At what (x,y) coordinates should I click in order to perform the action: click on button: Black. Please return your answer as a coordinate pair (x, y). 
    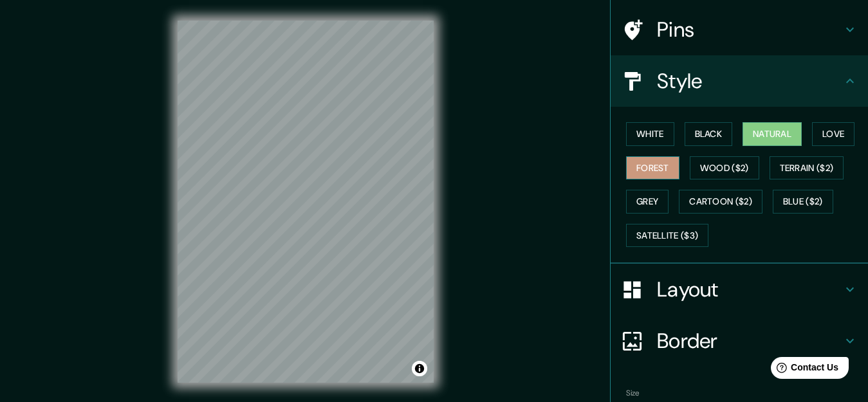
    Looking at the image, I should click on (709, 134).